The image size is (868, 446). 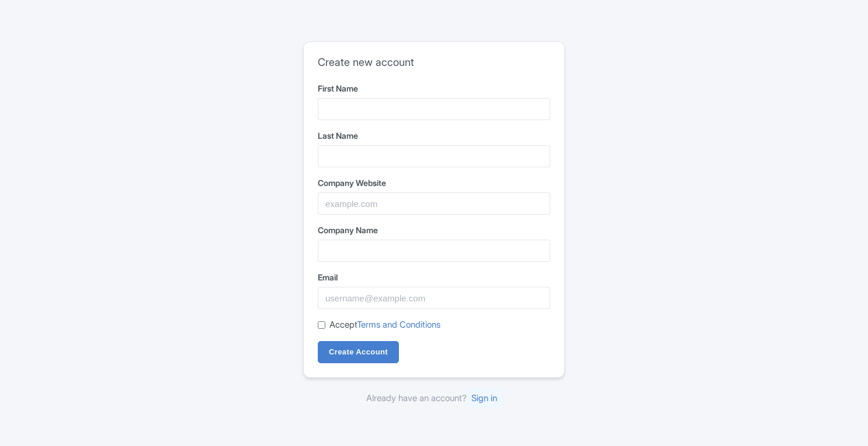 What do you see at coordinates (434, 135) in the screenshot?
I see `label: Last Name` at bounding box center [434, 135].